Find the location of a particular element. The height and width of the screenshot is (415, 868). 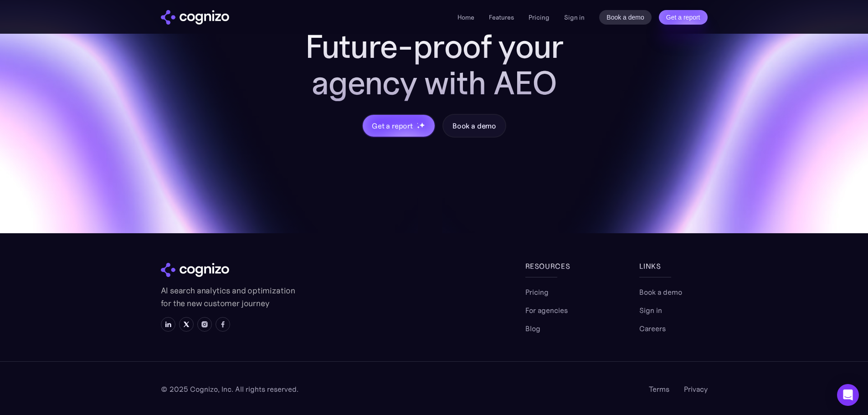

a: Blog is located at coordinates (533, 328).